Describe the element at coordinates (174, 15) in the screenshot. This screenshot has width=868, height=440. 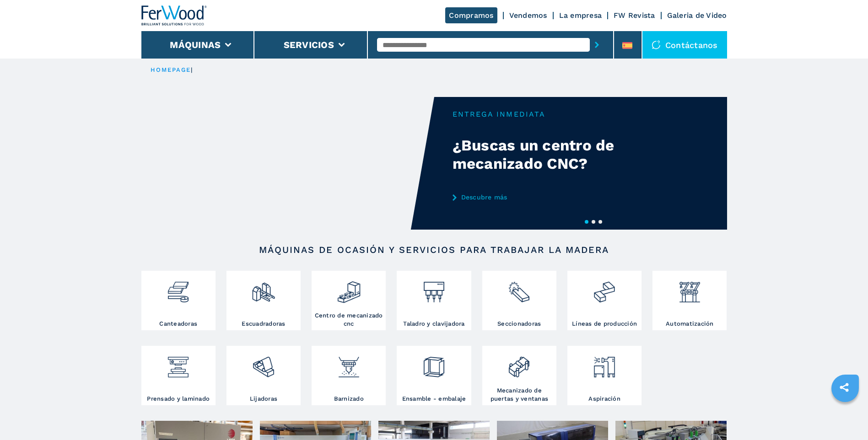
I see `img: Ferwood` at that location.